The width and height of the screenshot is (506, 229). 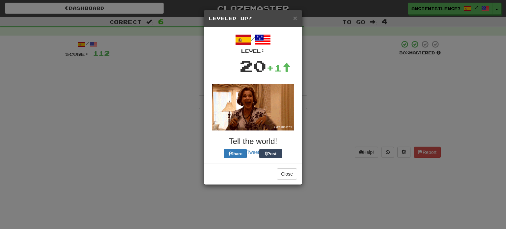 What do you see at coordinates (253, 18) in the screenshot?
I see `h5: Leveled Up!` at bounding box center [253, 18].